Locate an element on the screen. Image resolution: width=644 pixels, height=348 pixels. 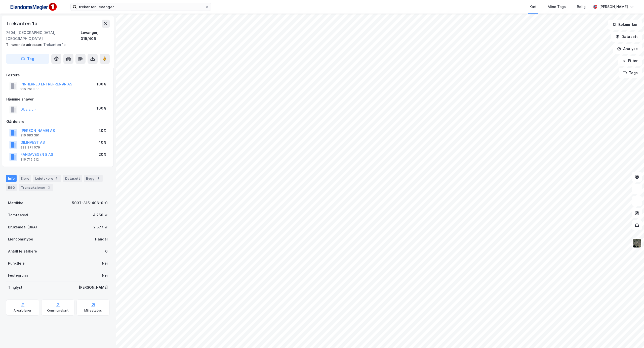
div: 20% is located at coordinates (102, 155).